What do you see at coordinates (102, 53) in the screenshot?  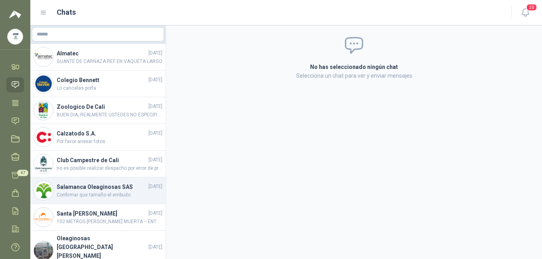 I see `h4: Almatec` at bounding box center [102, 53].